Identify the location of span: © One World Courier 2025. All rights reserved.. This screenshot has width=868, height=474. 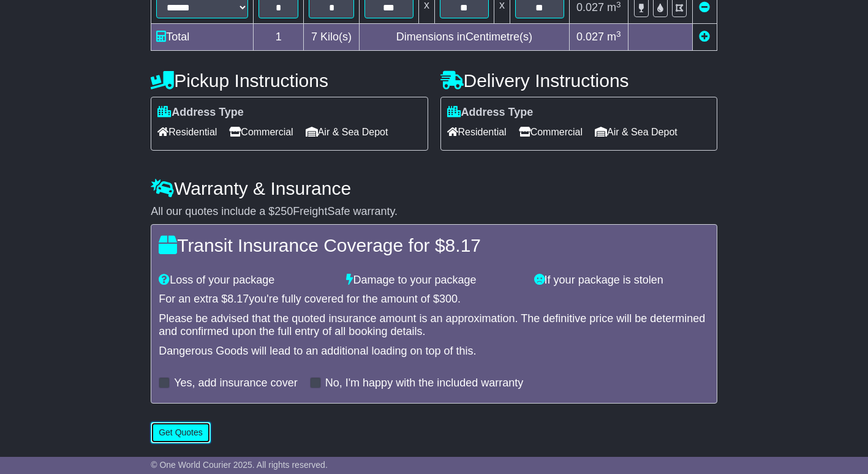
(239, 465).